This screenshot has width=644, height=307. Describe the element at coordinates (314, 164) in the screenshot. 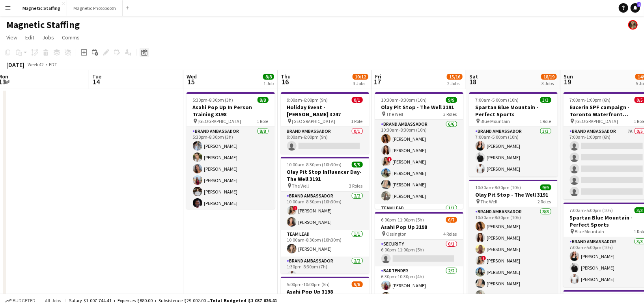

I see `span: 10:00am-8:30pm (10h30m)` at that location.